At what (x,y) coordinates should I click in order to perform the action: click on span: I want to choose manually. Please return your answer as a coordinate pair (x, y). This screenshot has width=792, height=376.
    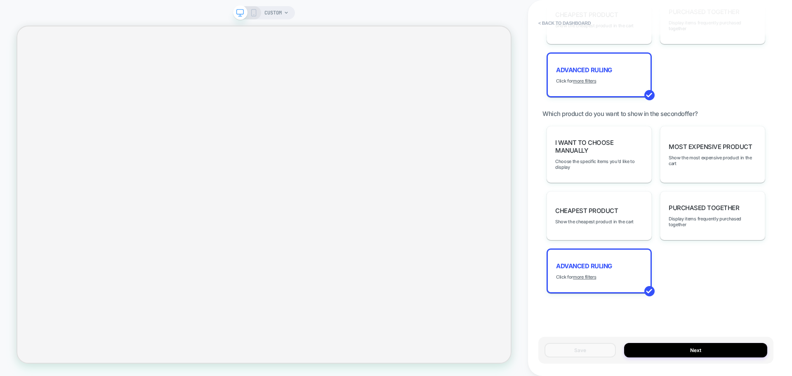
    Looking at the image, I should click on (599, 146).